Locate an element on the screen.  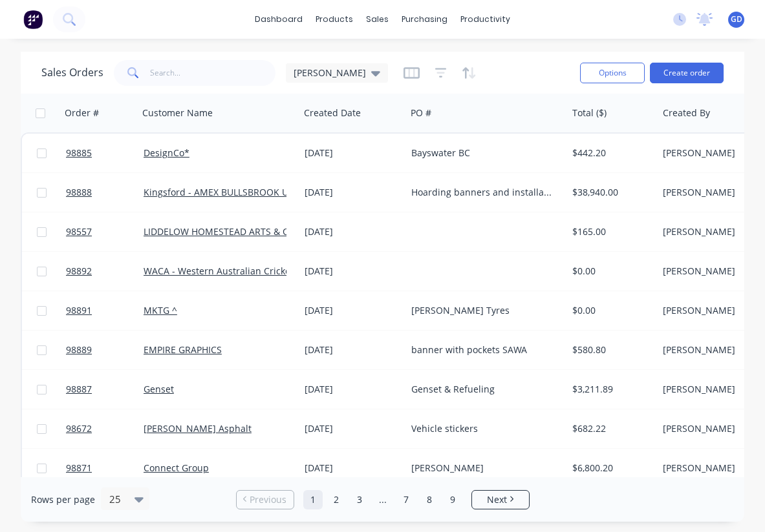
a: WACA - Western Australian Cricket Association ^ is located at coordinates (248, 271).